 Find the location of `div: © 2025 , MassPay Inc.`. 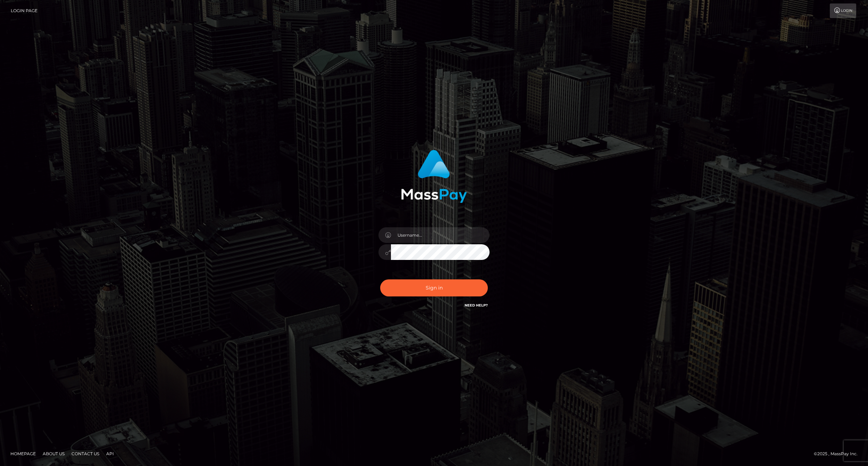

div: © 2025 , MassPay Inc. is located at coordinates (838, 454).